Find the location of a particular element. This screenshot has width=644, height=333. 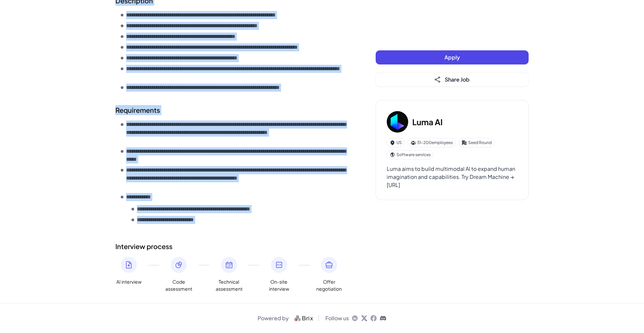

span: On-site interview is located at coordinates (279, 286).